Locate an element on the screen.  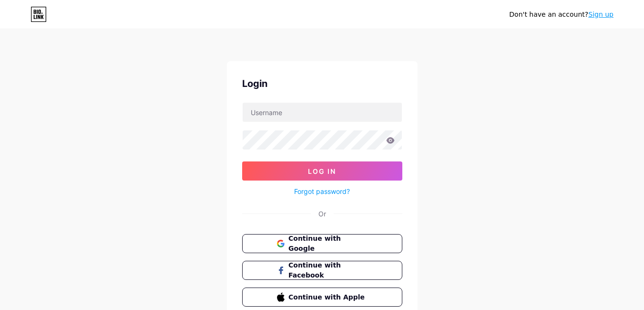
div: Don't have an account? is located at coordinates (561, 14).